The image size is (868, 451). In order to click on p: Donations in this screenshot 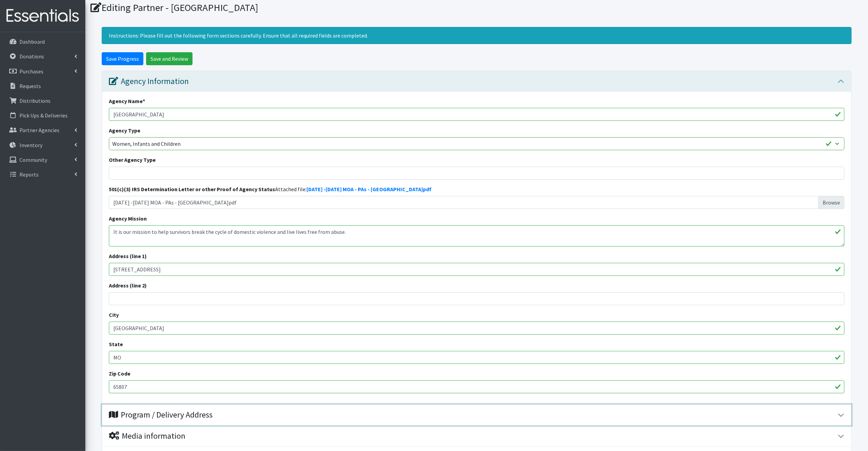, I will do `click(32, 56)`.